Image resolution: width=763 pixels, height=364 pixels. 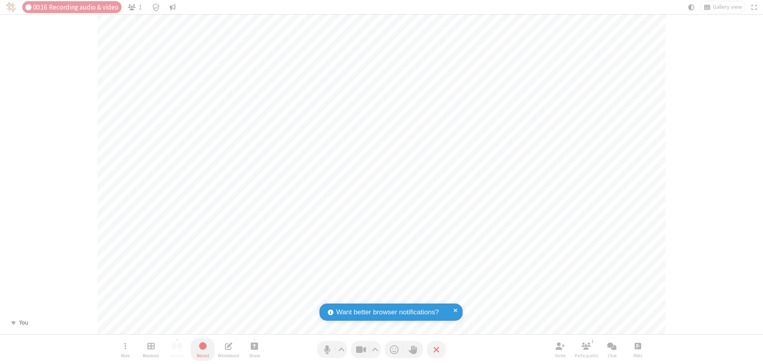 What do you see at coordinates (612, 349) in the screenshot?
I see `button: Open chat` at bounding box center [612, 349].